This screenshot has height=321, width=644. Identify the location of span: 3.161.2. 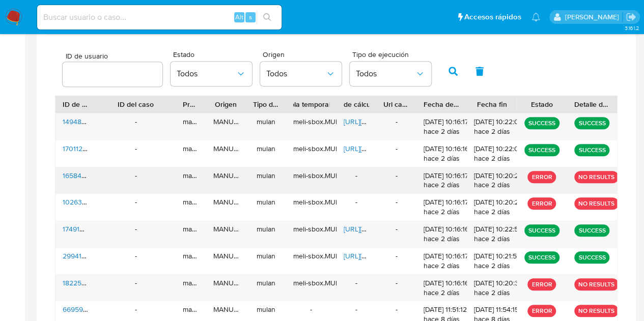
(631, 28).